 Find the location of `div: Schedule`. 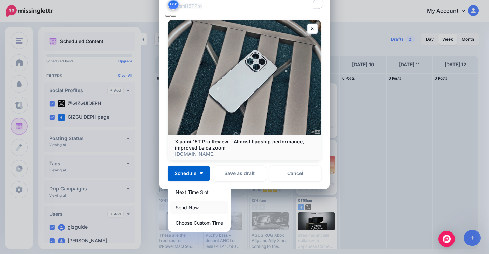

div: Schedule is located at coordinates (199, 207).